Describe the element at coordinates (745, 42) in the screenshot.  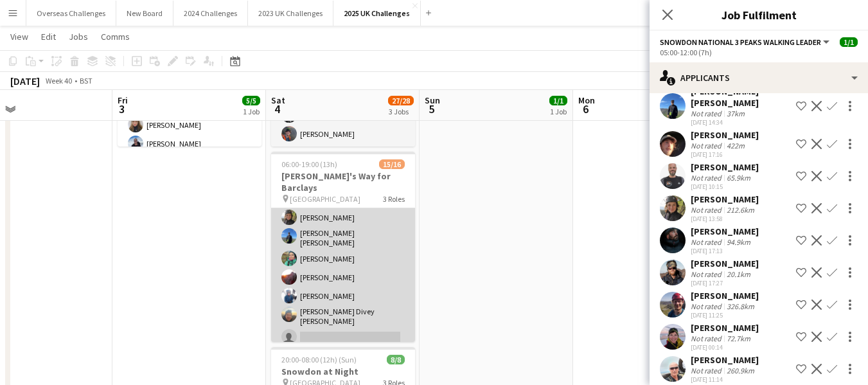
I see `button: Snowdon National 3 Peaks Walking Leader` at that location.